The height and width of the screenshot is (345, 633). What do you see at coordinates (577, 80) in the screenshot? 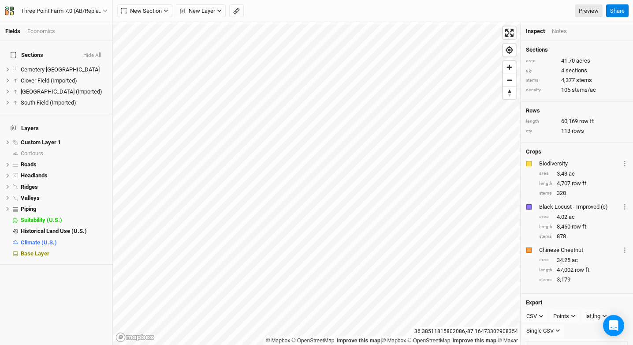
I see `div: 4,377` at bounding box center [577, 80].